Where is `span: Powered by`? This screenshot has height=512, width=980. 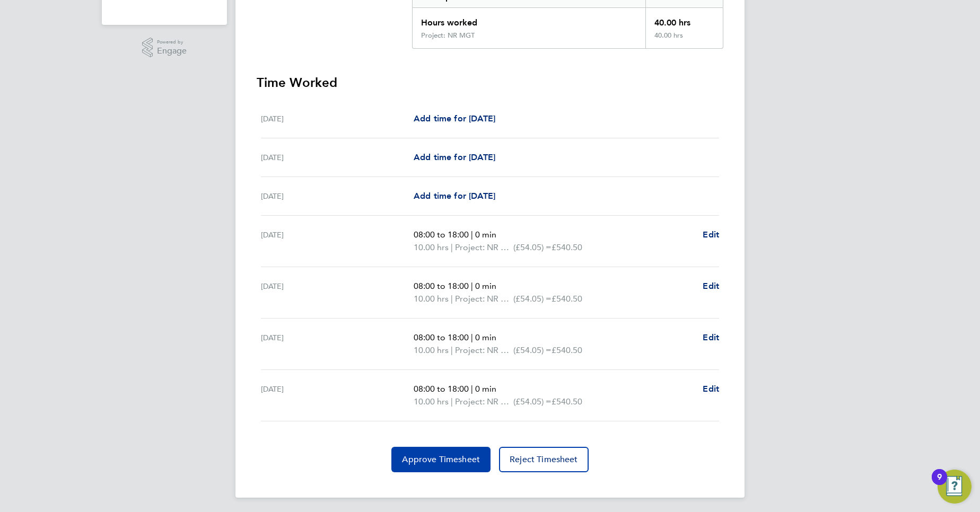
span: Powered by is located at coordinates (172, 42).